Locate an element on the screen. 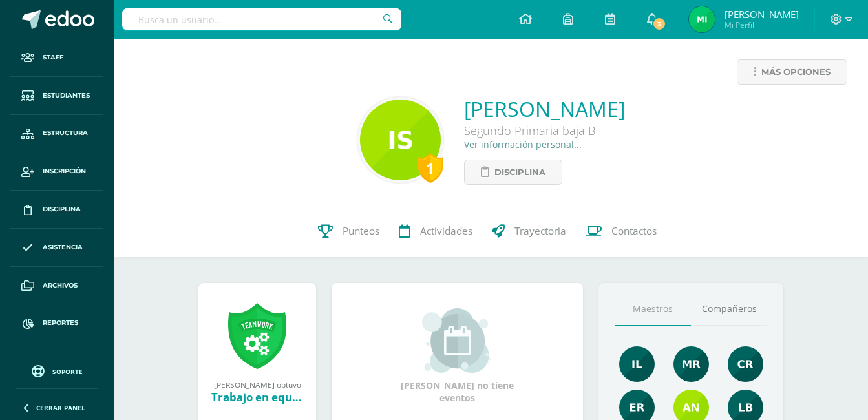 This screenshot has height=420, width=868. div: 1 is located at coordinates (430, 168).